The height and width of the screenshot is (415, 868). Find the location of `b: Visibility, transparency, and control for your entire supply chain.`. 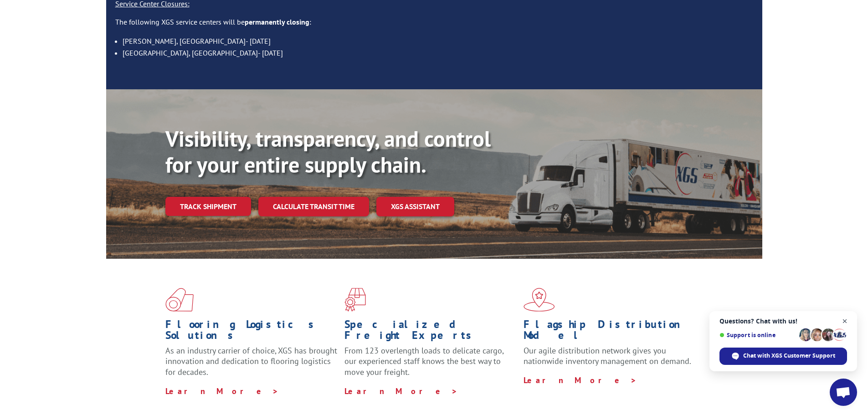

b: Visibility, transparency, and control for your entire supply chain. is located at coordinates (328, 152).